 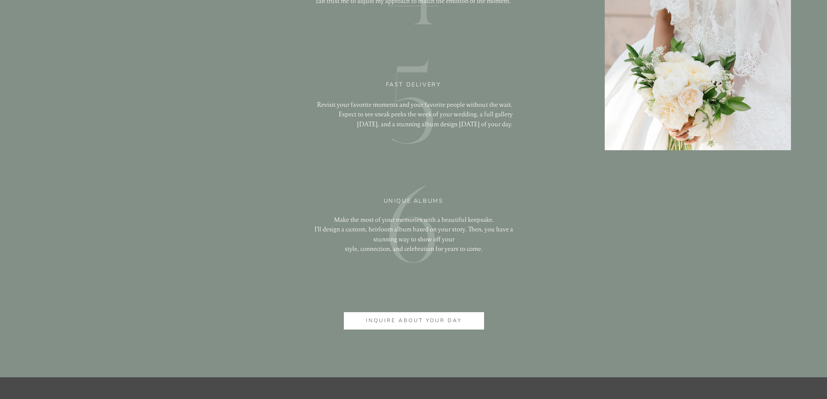 What do you see at coordinates (414, 116) in the screenshot?
I see `p: Revisit your favorite moments and your favorite people without the wait. Expect to see sneak peek...` at bounding box center [414, 116].